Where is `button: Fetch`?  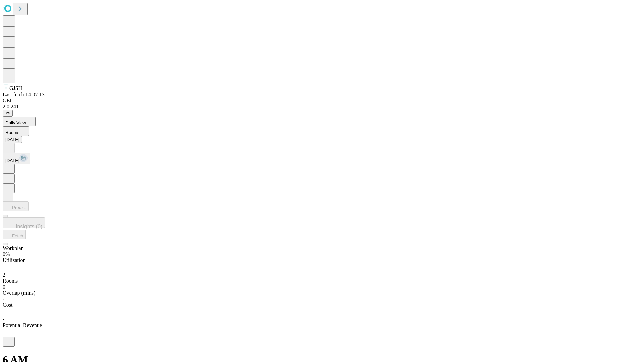 button: Fetch is located at coordinates (14, 234).